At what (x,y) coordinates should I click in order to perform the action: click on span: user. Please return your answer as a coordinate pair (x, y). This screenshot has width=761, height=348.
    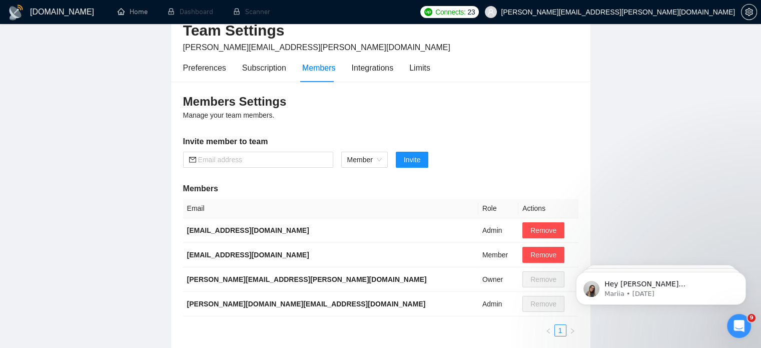
    Looking at the image, I should click on (491, 12).